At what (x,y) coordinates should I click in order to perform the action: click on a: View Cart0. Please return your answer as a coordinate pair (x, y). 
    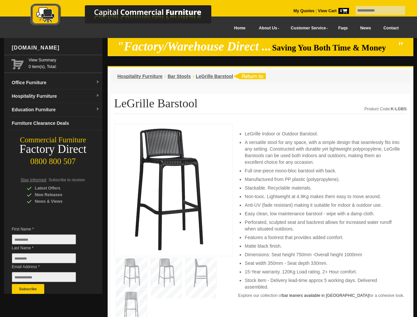
    Looking at the image, I should click on (333, 11).